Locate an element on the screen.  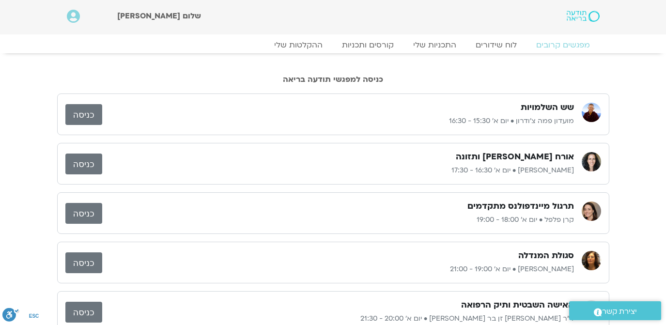
img: מועדון פמה צ'ודרון is located at coordinates (591, 112).